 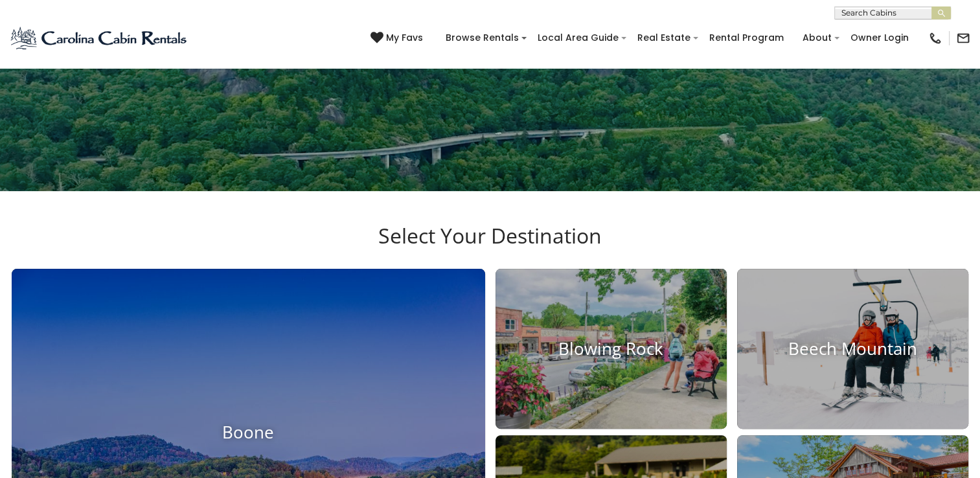 What do you see at coordinates (578, 37) in the screenshot?
I see `a: Local Area Guide` at bounding box center [578, 37].